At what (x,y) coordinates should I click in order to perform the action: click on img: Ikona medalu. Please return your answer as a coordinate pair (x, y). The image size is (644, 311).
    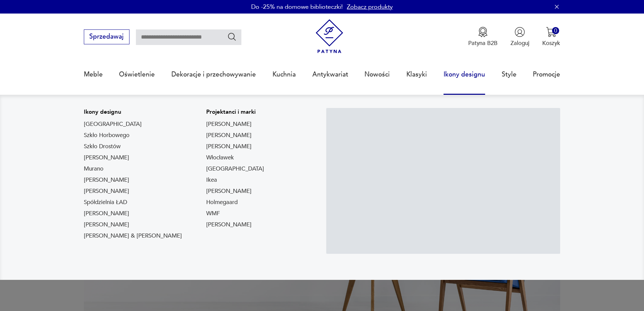
    Looking at the image, I should click on (483, 32).